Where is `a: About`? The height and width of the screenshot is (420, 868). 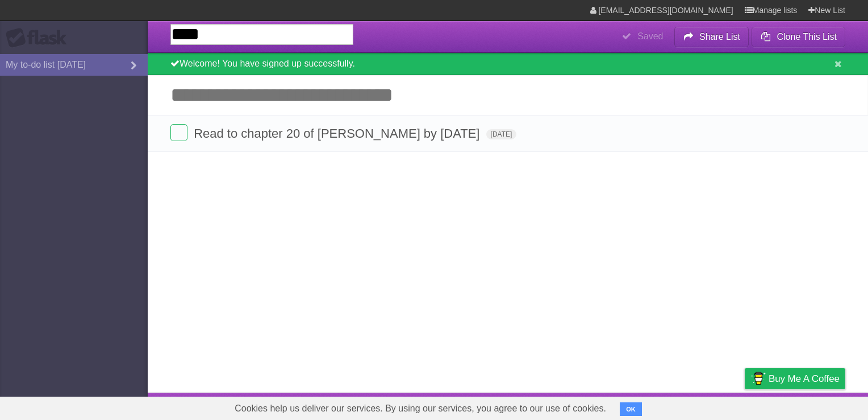 a: About is located at coordinates (606, 406).